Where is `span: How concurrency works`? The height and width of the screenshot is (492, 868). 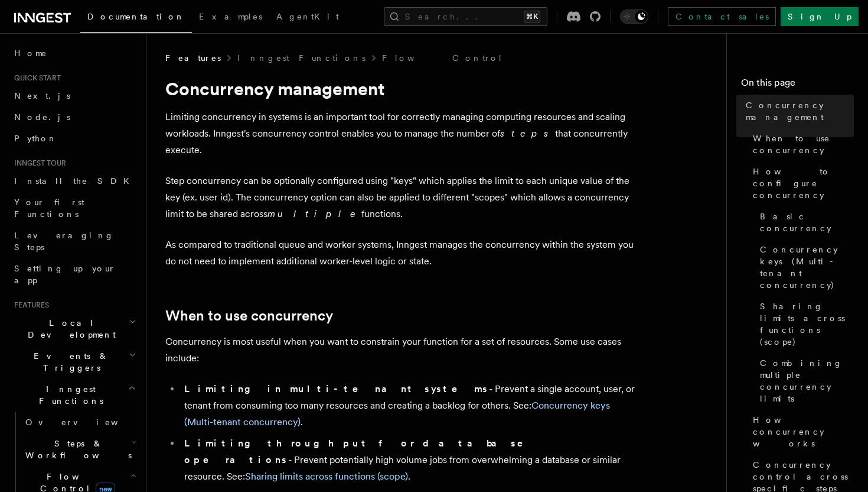
span: How concurrency works is located at coordinates (803, 432).